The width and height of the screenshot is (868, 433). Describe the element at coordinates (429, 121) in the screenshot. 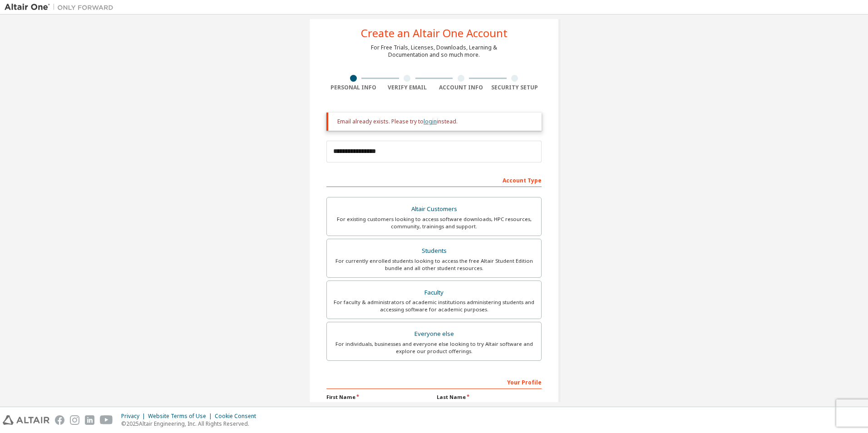

I see `a: login` at that location.